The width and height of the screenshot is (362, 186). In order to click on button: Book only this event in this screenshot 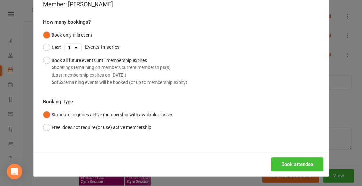, I will do `click(68, 35)`.